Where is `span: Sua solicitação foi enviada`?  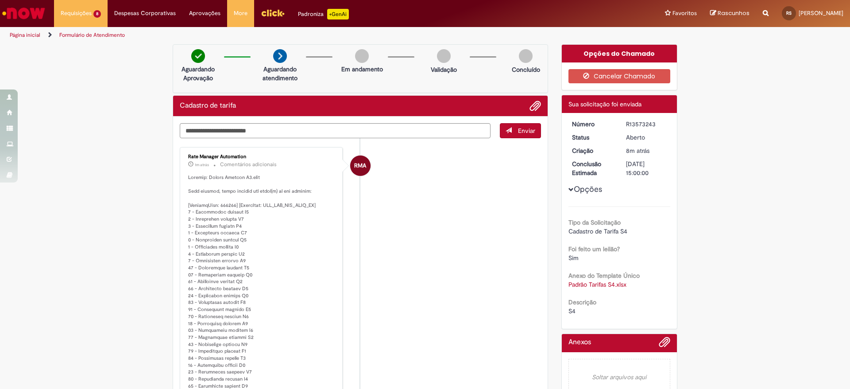
span: Sua solicitação foi enviada is located at coordinates (605, 104).